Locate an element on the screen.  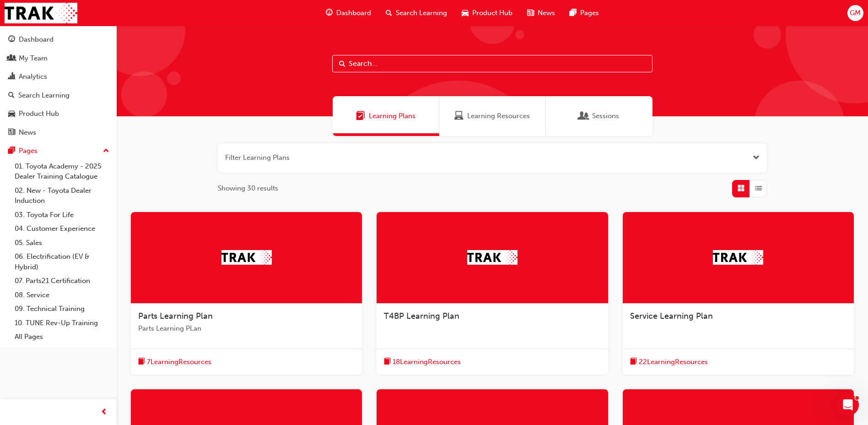
span: Open the filter is located at coordinates (756, 157).